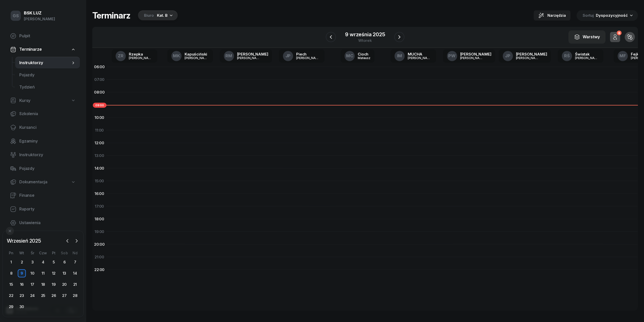  Describe the element at coordinates (48, 75) in the screenshot. I see `a: Pojazdy` at that location.